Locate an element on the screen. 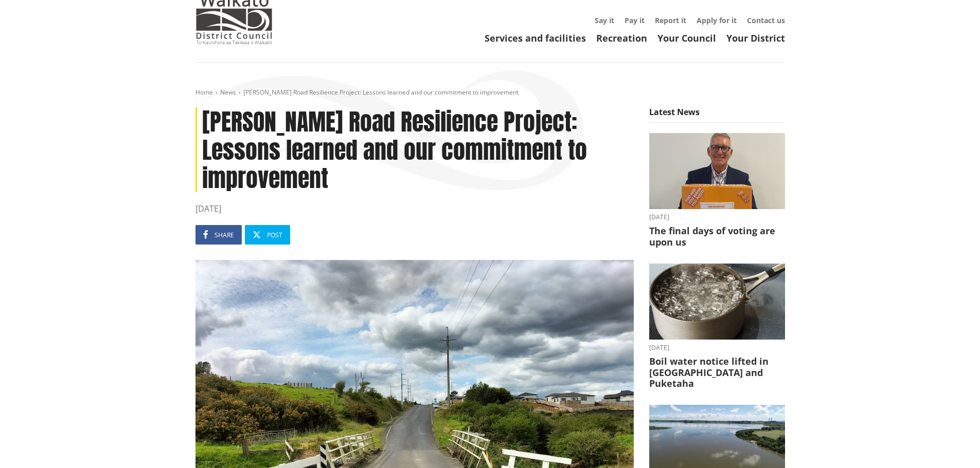  span: Post is located at coordinates (275, 235).